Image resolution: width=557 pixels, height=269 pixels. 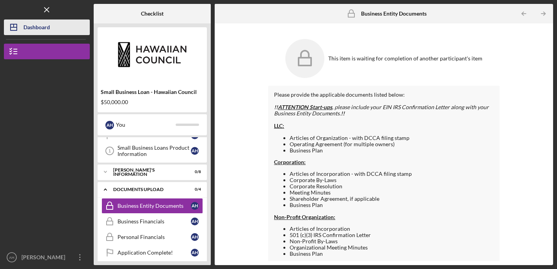 I want to click on button: Dashboard, so click(x=47, y=27).